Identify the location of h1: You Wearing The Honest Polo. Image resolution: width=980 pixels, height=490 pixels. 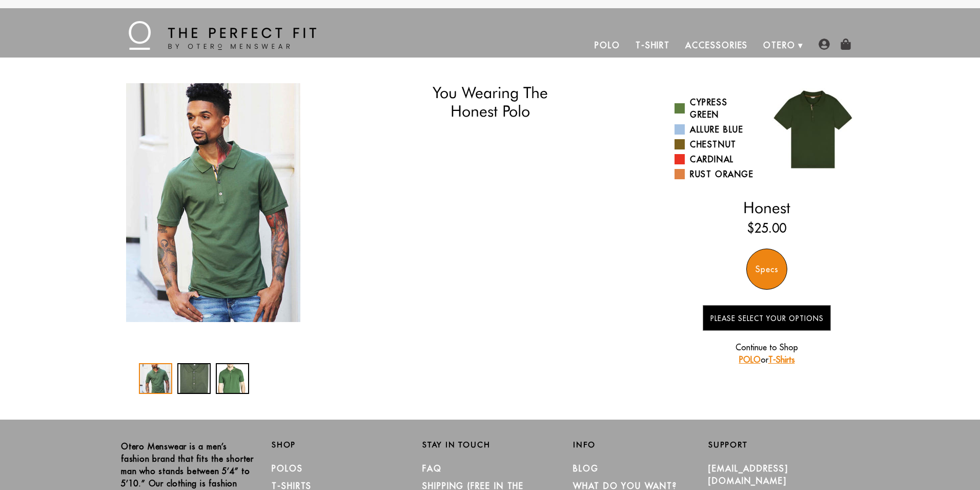
(490, 102).